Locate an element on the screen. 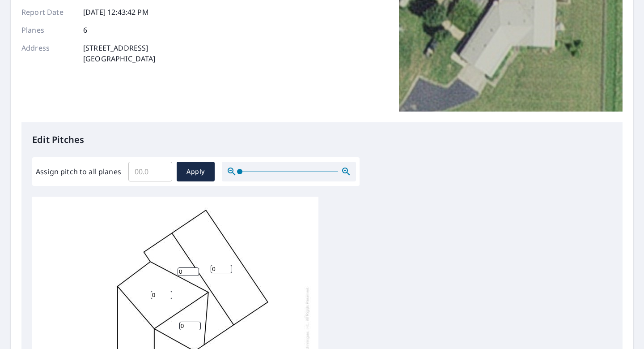 This screenshot has height=349, width=644. input: 00.0 is located at coordinates (150, 171).